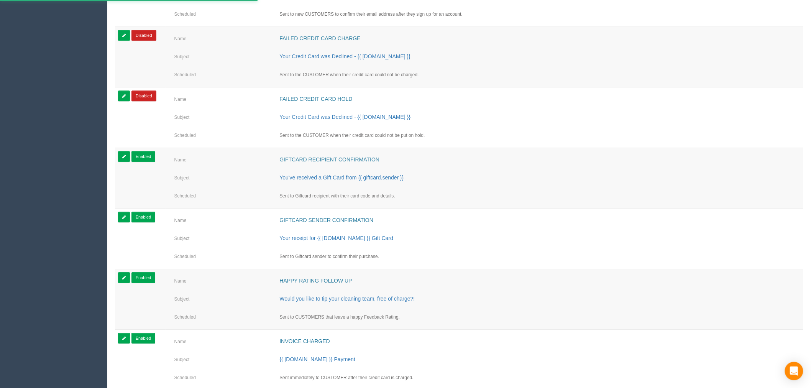  I want to click on a: Happy Rating Follow Up, so click(315, 280).